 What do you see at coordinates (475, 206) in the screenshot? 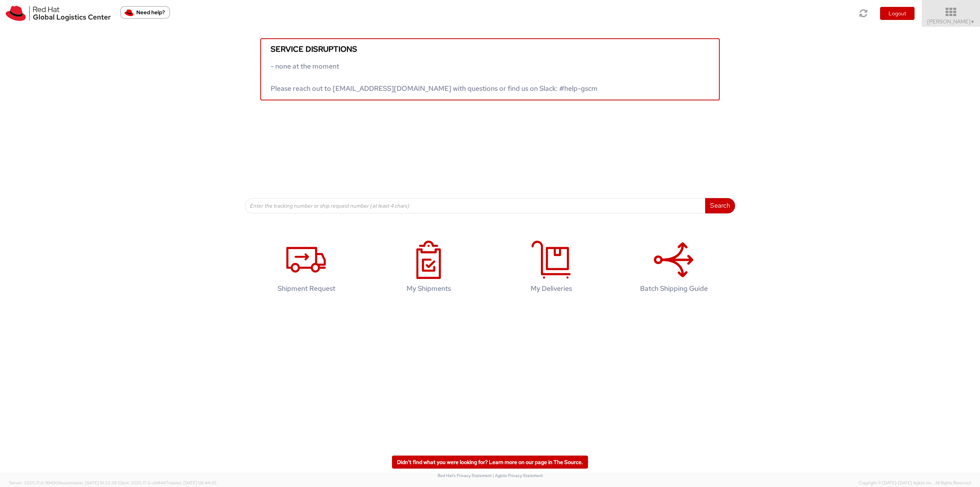
I see `input: Enter the tracking number or ship request number (at least 4 chars)` at bounding box center [475, 206].